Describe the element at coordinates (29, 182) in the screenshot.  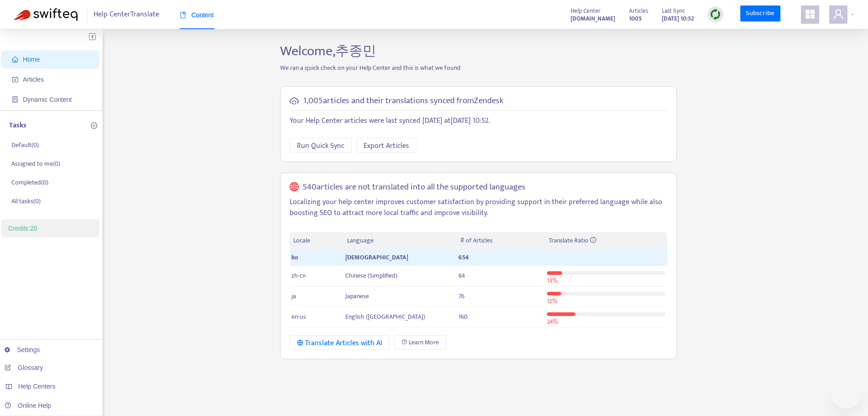
I see `p: Completed ( 0 )` at that location.